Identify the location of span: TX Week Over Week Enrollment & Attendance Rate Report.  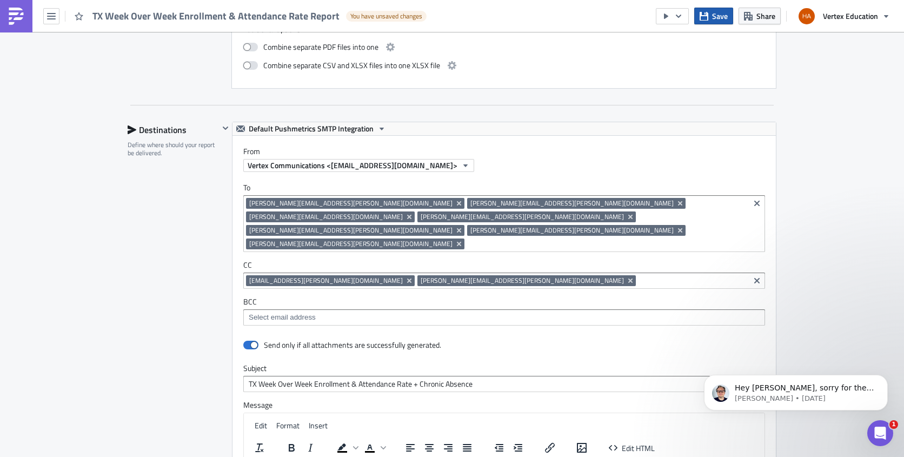
(216, 16).